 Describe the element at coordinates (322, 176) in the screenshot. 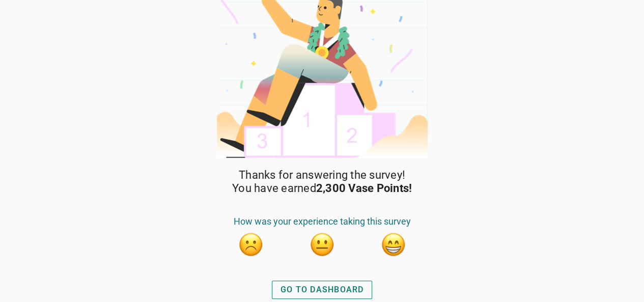

I see `span: Thanks for answering the survey!` at that location.